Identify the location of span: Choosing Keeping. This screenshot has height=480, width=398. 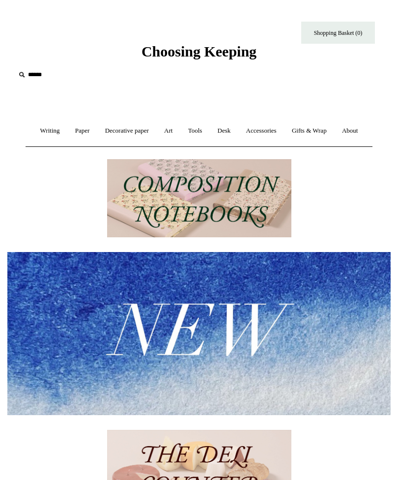
(199, 51).